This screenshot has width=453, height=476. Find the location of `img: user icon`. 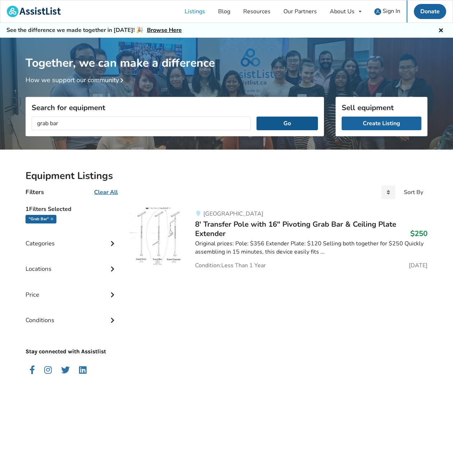

img: user icon is located at coordinates (378, 12).